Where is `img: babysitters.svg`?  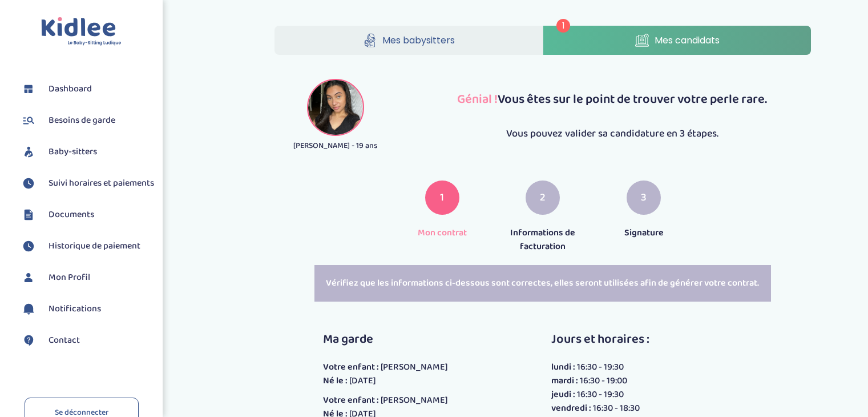
img: babysitters.svg is located at coordinates (29, 152).